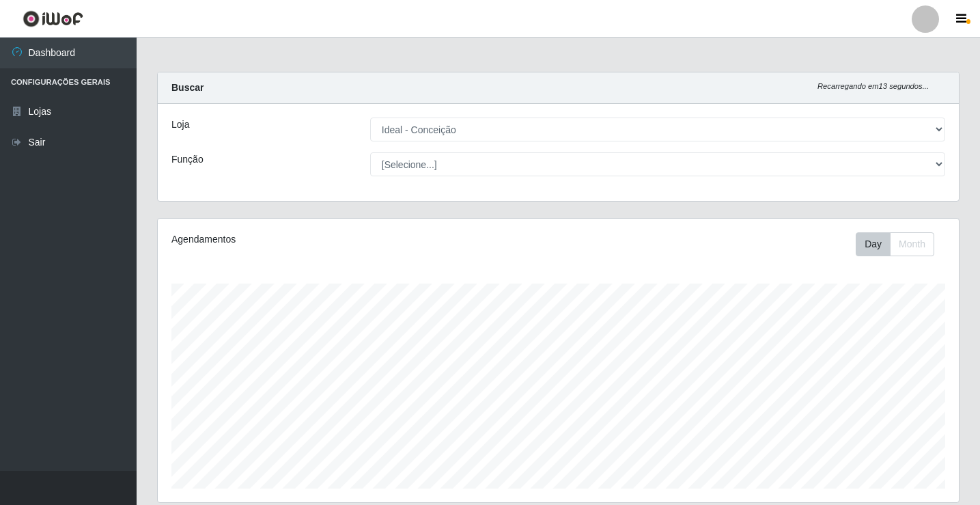 The image size is (980, 505). I want to click on div: Toolbar with button groups, so click(901, 244).